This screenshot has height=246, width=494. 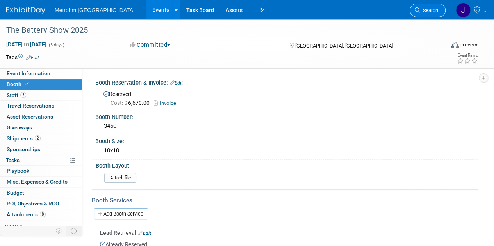 I want to click on img: Joanne Yam, so click(x=463, y=10).